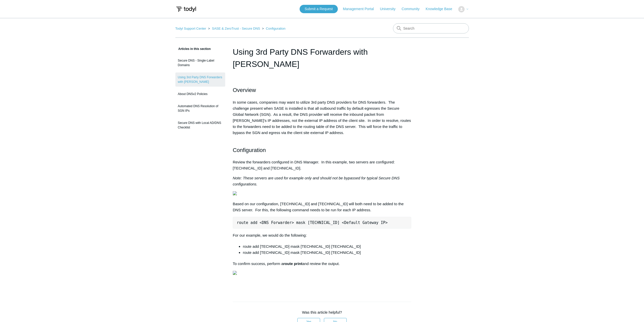 This screenshot has width=644, height=322. I want to click on a: SASE & ZeroTrust - Secure DNS, so click(236, 28).